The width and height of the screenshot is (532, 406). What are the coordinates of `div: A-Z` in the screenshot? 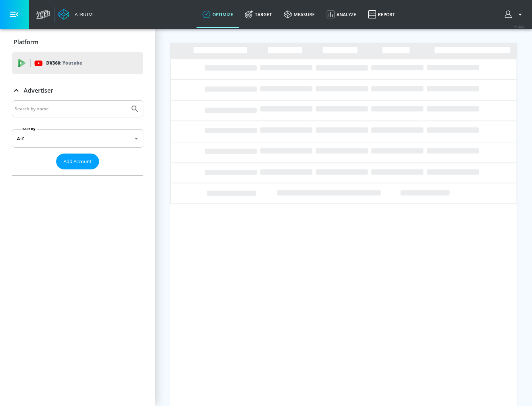 It's located at (77, 138).